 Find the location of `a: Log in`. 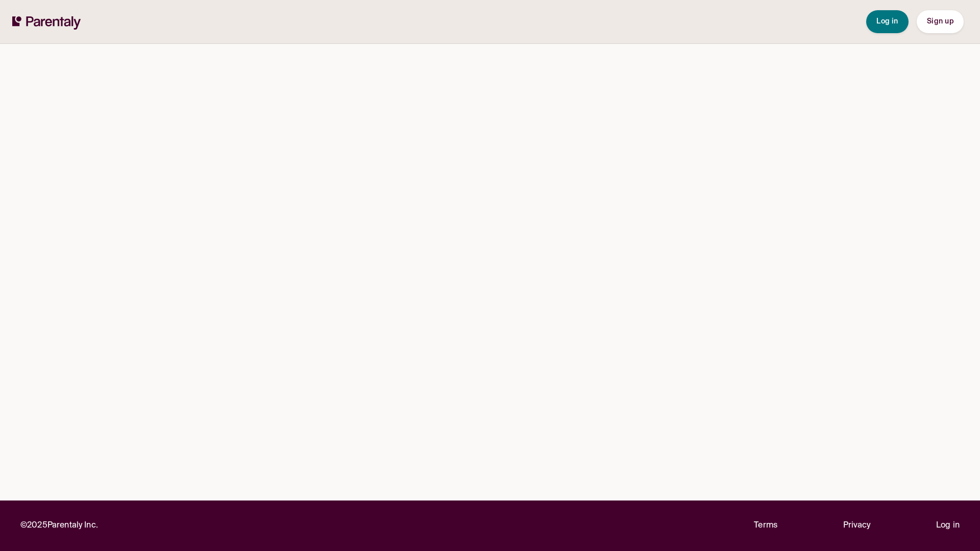

a: Log in is located at coordinates (948, 525).